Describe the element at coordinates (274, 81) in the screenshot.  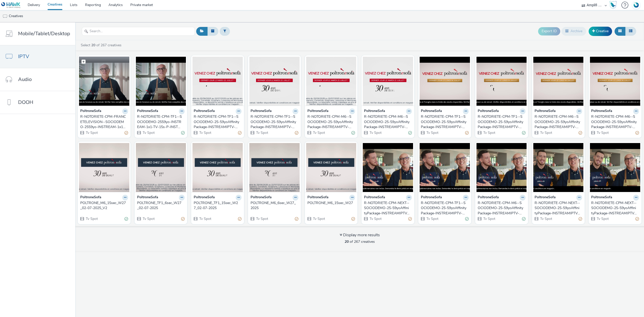
I see `img: R-NOTORIETE-CPM-TF1--SOCIODEMO-25-59yoAffinityPackage-INSTREAMIPTV-1x1-Multidevice-NA_424581079$_...` at that location.